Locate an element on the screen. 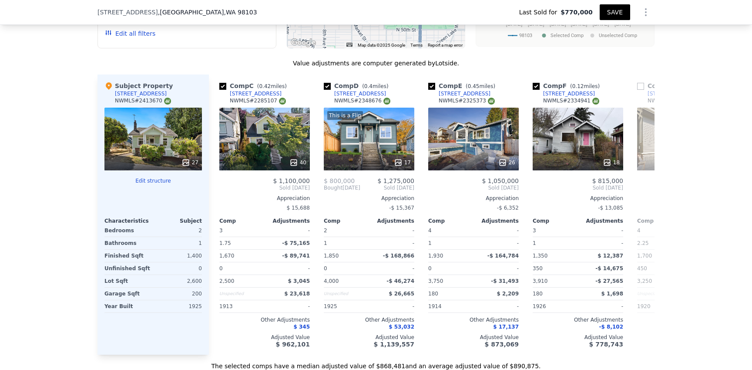 The image size is (752, 370). div: Subject Property is located at coordinates (138, 86).